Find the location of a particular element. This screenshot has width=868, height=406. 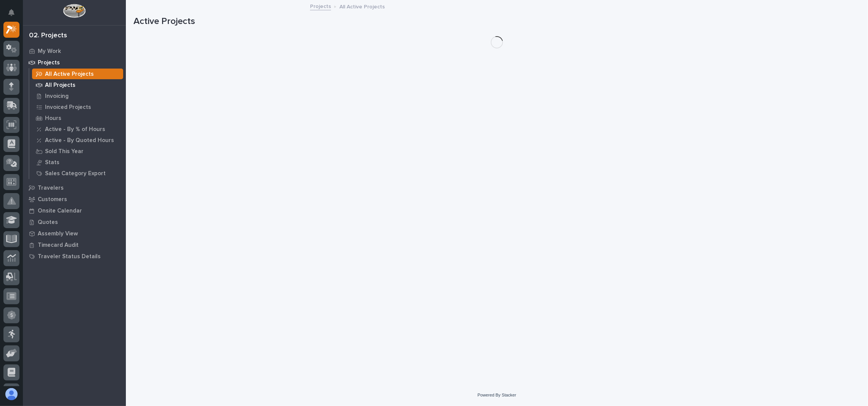

a: Timecard Audit is located at coordinates (74, 245).